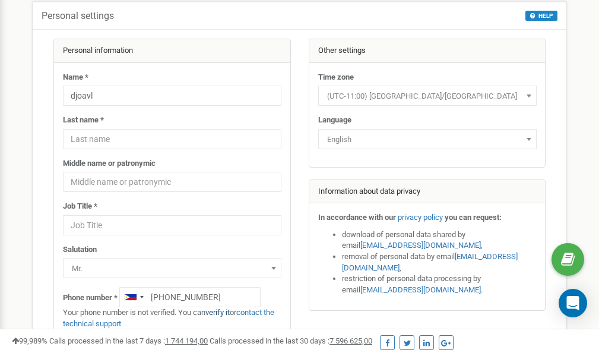 The height and width of the screenshot is (356, 599). Describe the element at coordinates (428, 96) in the screenshot. I see `span: (UTC-11:00) Pacific/Midway` at that location.